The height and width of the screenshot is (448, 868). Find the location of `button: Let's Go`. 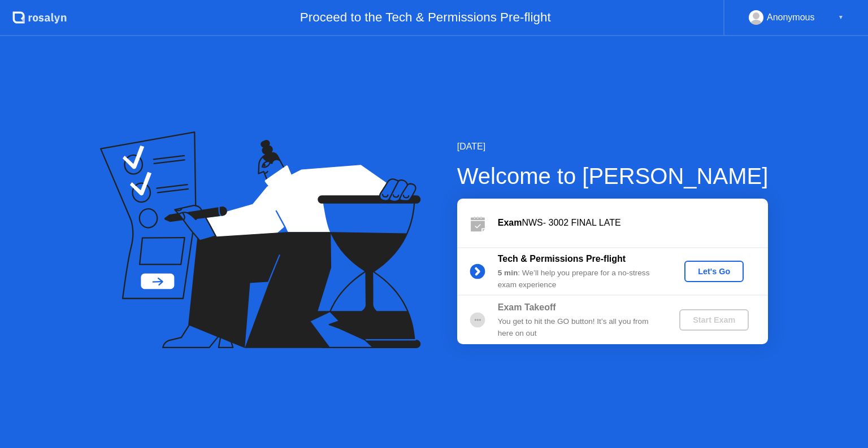

button: Let's Go is located at coordinates (713, 271).